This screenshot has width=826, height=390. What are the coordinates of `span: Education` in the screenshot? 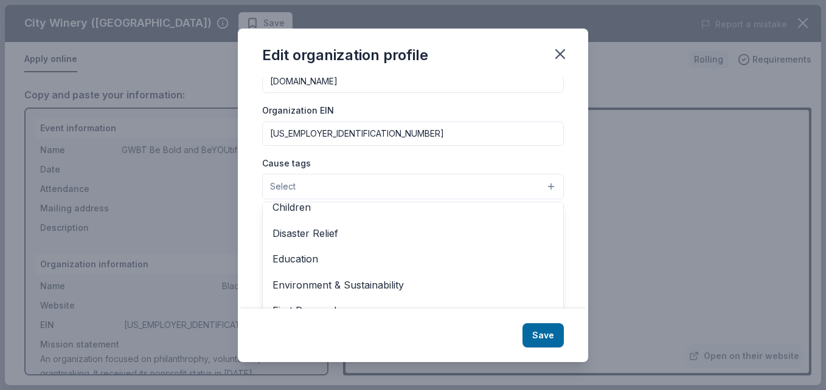 It's located at (413, 259).